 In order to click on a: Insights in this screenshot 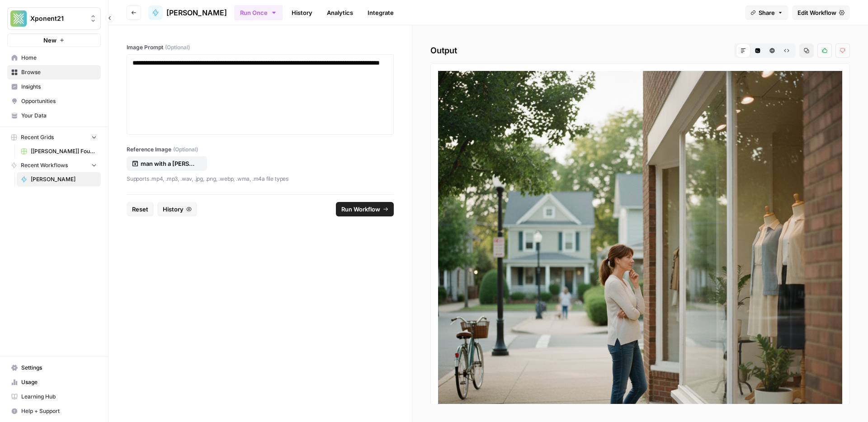, I will do `click(54, 87)`.